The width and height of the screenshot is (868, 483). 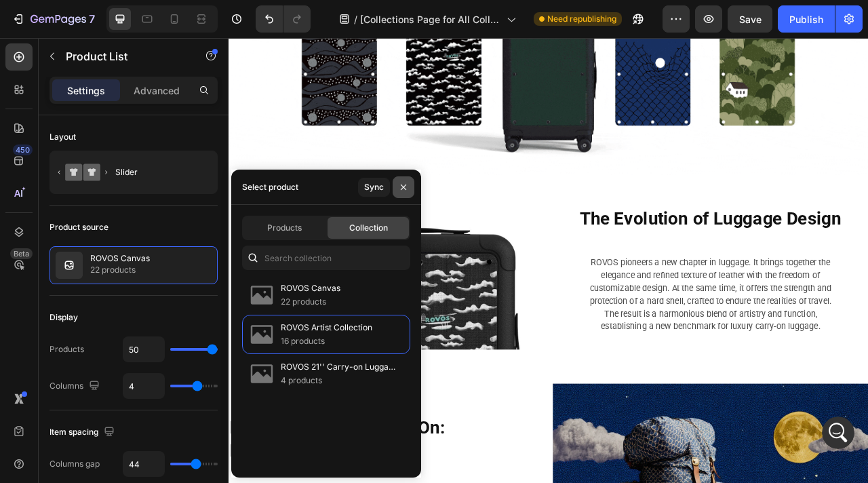 I want to click on div: Columns, so click(x=76, y=386).